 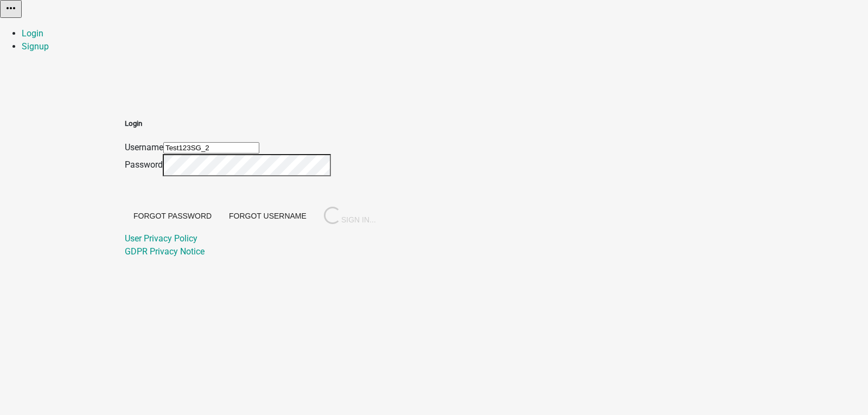 What do you see at coordinates (164, 251) in the screenshot?
I see `a: GDPR Privacy Notice` at bounding box center [164, 251].